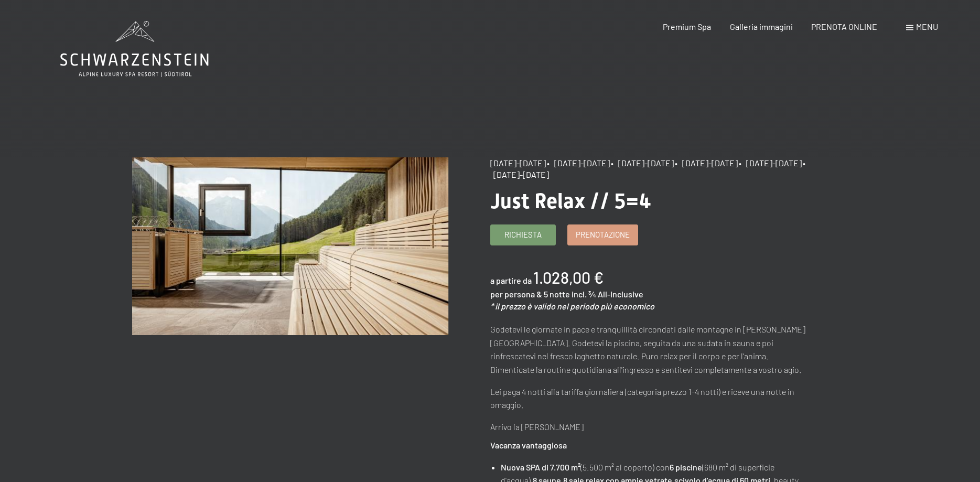 The width and height of the screenshot is (980, 482). What do you see at coordinates (602, 235) in the screenshot?
I see `a: Prenotazione` at bounding box center [602, 235].